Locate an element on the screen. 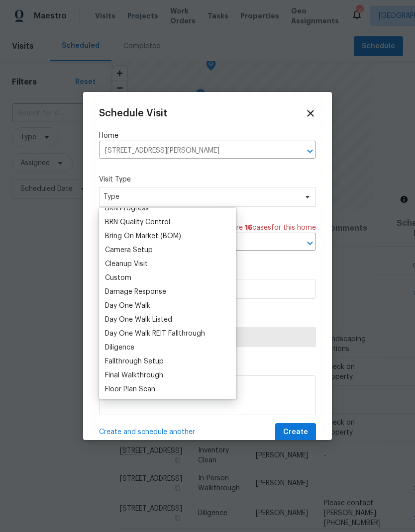 This screenshot has height=532, width=415. div: Day One Walk is located at coordinates (127, 306).